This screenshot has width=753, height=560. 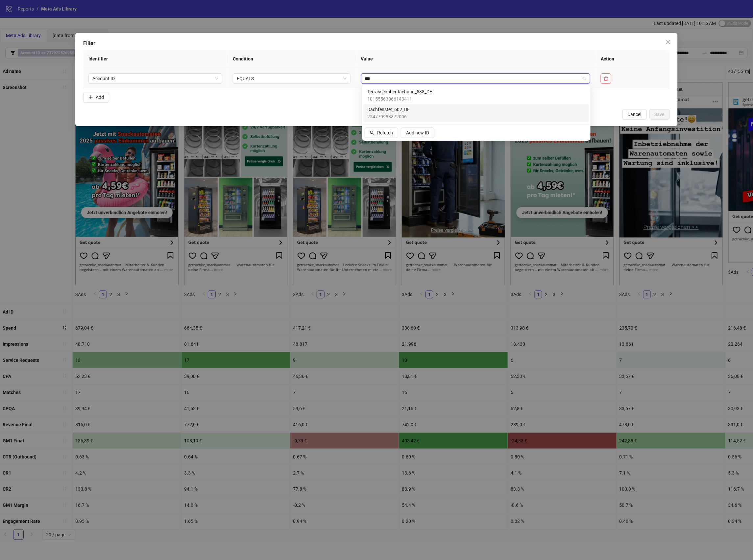 I want to click on span: Refetch, so click(x=385, y=132).